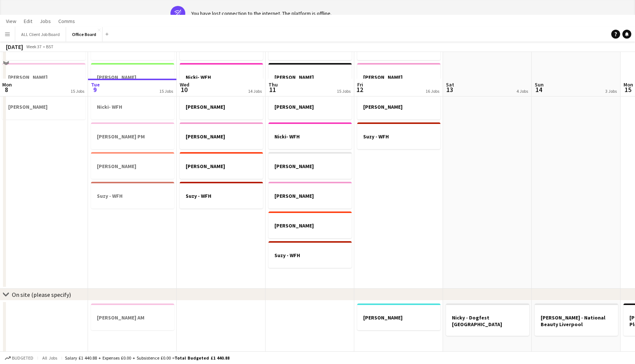 This screenshot has height=364, width=635. I want to click on span: Fri, so click(360, 85).